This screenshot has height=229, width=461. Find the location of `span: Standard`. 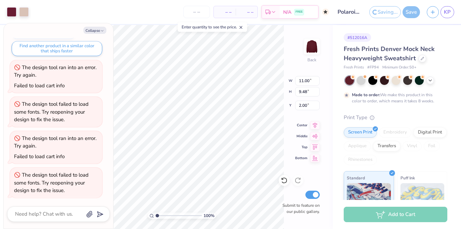

span: Standard is located at coordinates (356, 178).